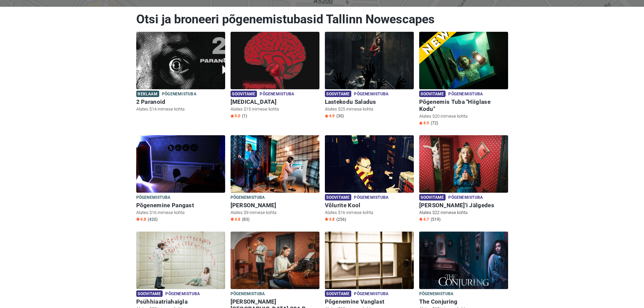  What do you see at coordinates (275, 260) in the screenshot?
I see `img: Baker Street 221 B` at bounding box center [275, 260].